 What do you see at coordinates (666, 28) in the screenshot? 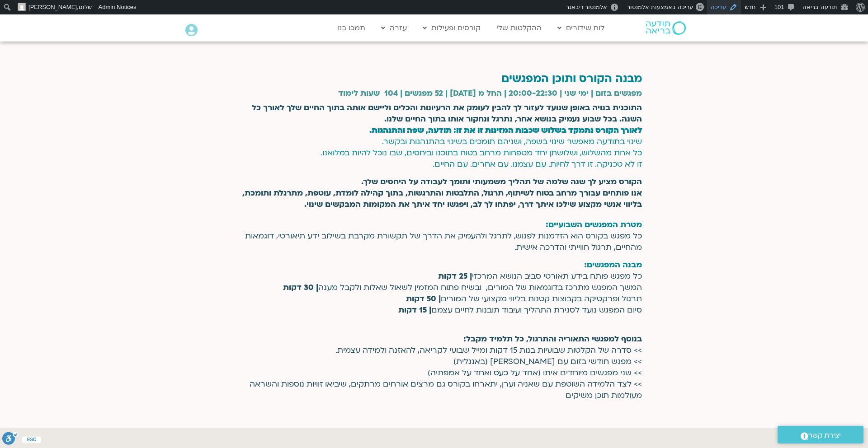
I see `img: תודעה בריאה` at bounding box center [666, 28].